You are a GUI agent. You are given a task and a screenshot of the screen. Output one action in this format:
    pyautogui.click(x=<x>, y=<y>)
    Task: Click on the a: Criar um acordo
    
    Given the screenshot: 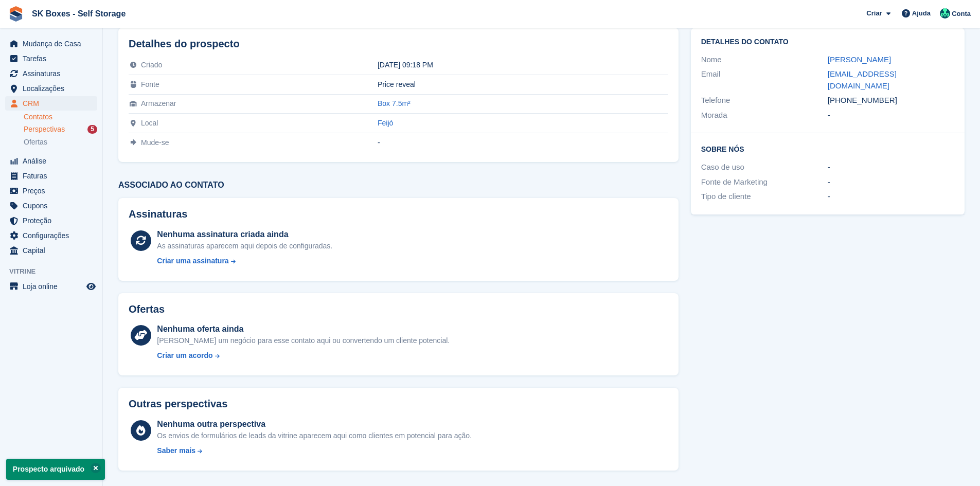 What is the action you would take?
    pyautogui.click(x=303, y=355)
    